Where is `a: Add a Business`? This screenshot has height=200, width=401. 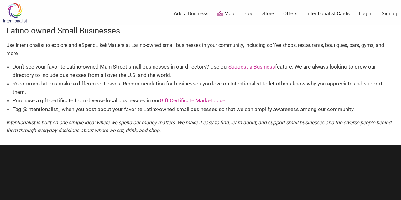 a: Add a Business is located at coordinates (191, 14).